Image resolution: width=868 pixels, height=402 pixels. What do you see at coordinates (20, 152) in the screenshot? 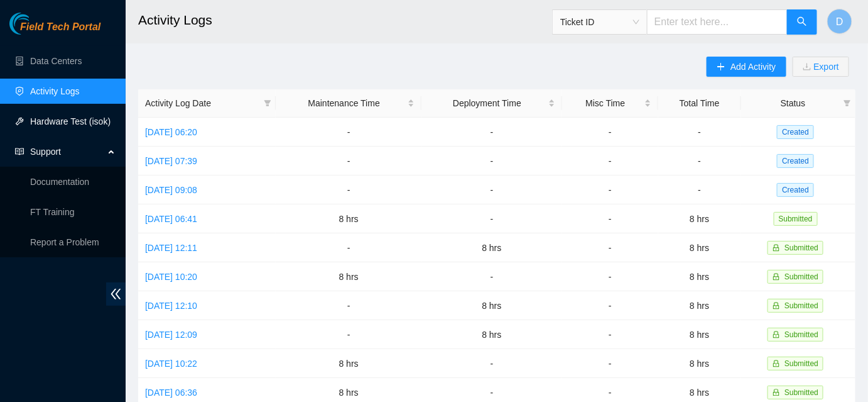
I see `span: read` at bounding box center [20, 152].